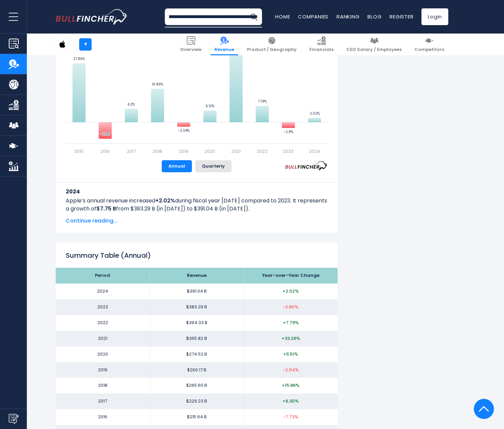  Describe the element at coordinates (283, 16) in the screenshot. I see `a: Home` at that location.